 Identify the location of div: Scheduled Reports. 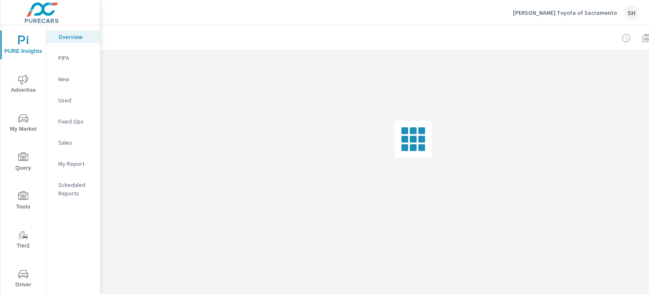
(73, 189).